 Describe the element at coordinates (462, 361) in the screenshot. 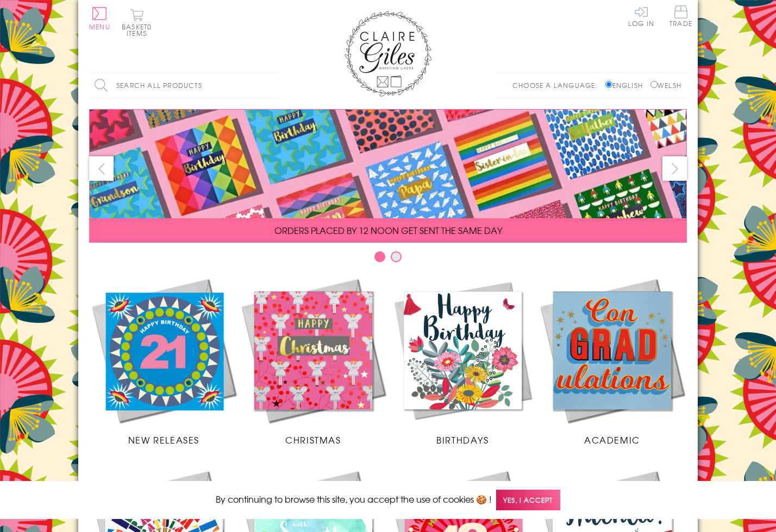

I see `a: Birthdays` at that location.